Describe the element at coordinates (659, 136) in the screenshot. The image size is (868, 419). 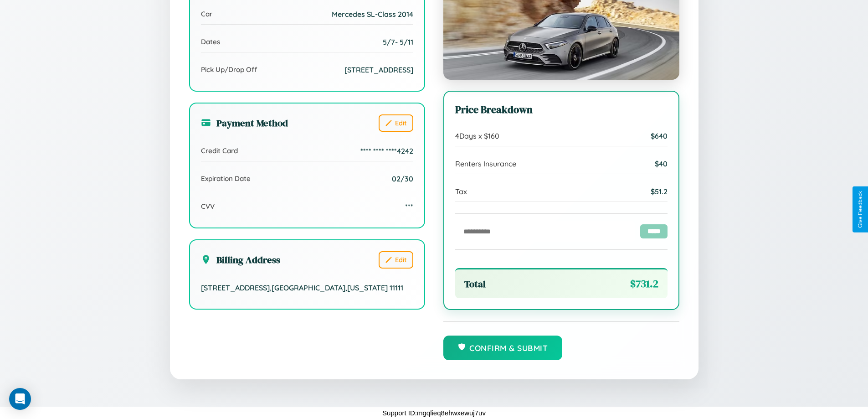
I see `span: $ 640` at that location.